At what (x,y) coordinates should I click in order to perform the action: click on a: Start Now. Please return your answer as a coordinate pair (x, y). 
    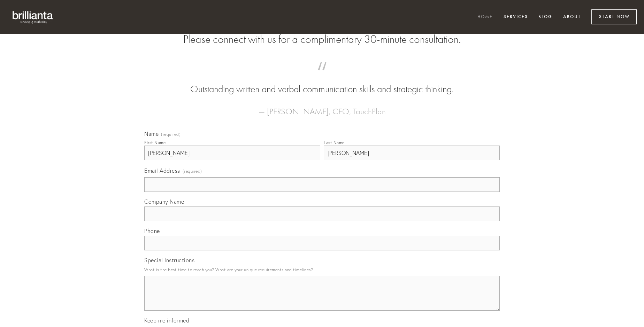
    Looking at the image, I should click on (614, 17).